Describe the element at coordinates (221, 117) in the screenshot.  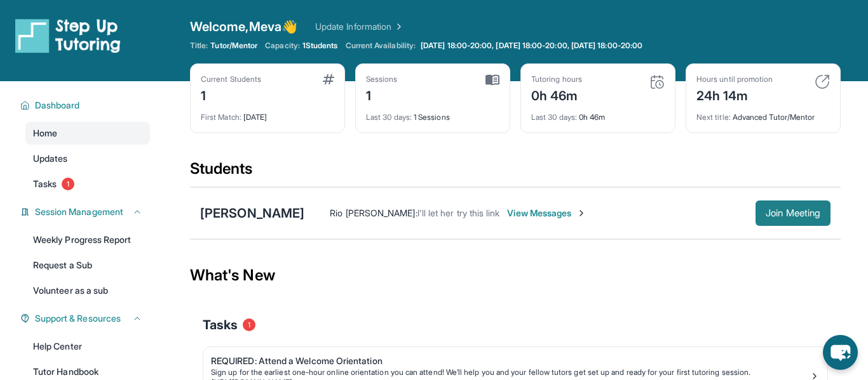
I see `span: First Match :` at that location.